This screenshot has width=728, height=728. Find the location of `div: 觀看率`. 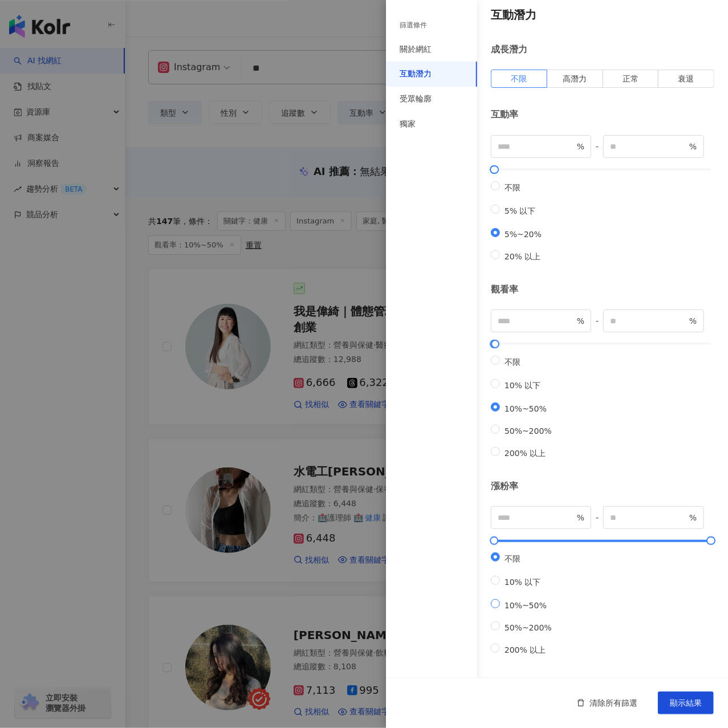

div: 觀看率 is located at coordinates (602, 290).